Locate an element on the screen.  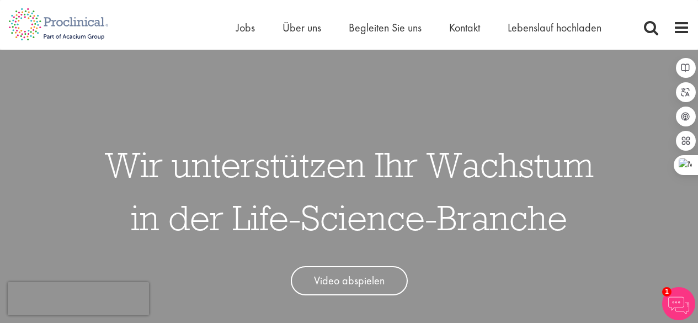
font: Begleiten Sie uns is located at coordinates (385, 28).